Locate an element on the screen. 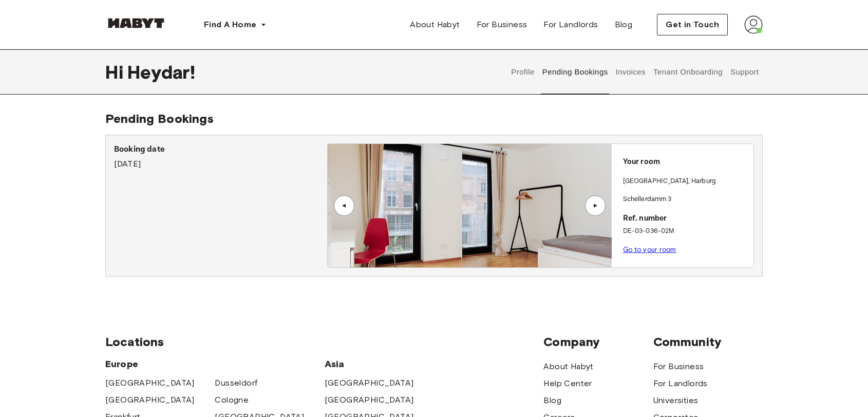  button: Invoices is located at coordinates (630, 72).